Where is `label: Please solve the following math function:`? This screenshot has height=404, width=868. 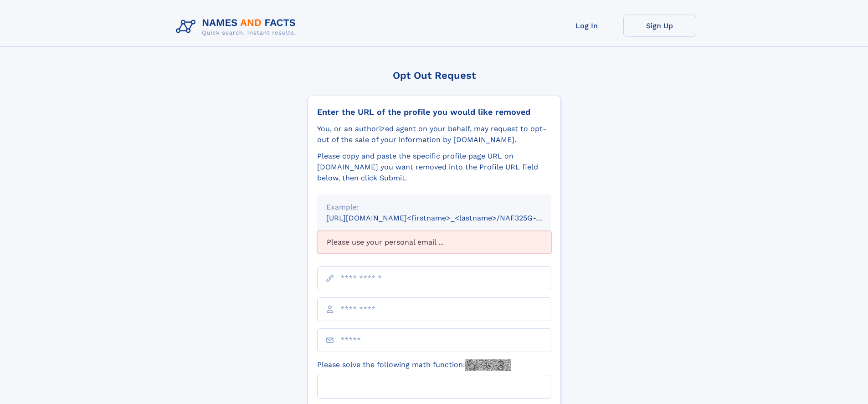 label: Please solve the following math function: is located at coordinates (413, 366).